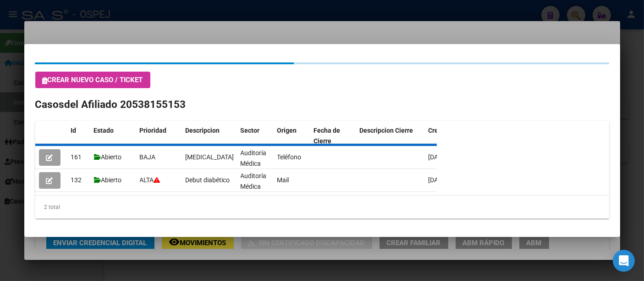 The width and height of the screenshot is (644, 281). I want to click on span: 161, so click(76, 157).